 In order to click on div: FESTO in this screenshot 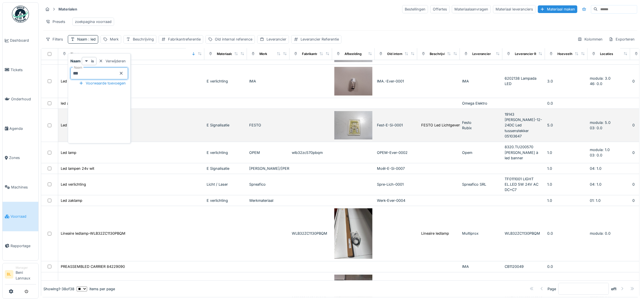, I will do `click(268, 125)`.